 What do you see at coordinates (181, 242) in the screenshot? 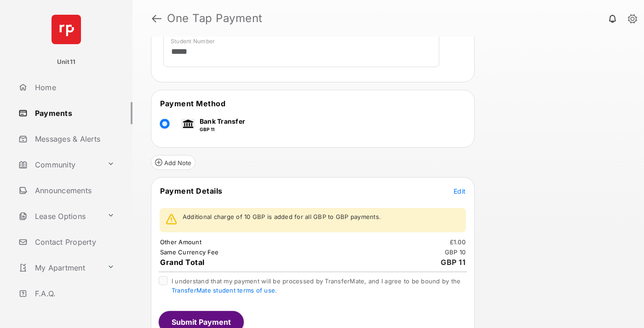
I see `td: Other Amount` at bounding box center [181, 242].